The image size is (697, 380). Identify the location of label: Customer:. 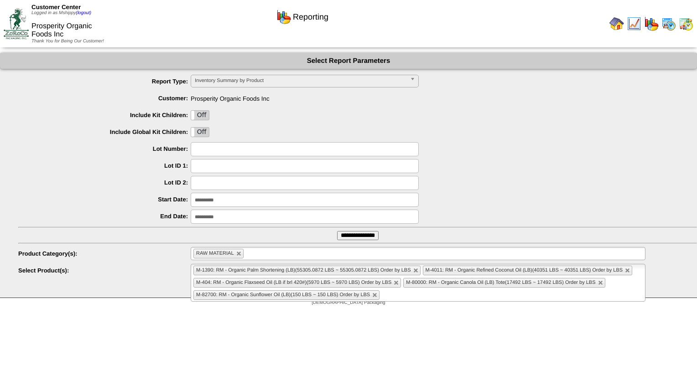
(104, 98).